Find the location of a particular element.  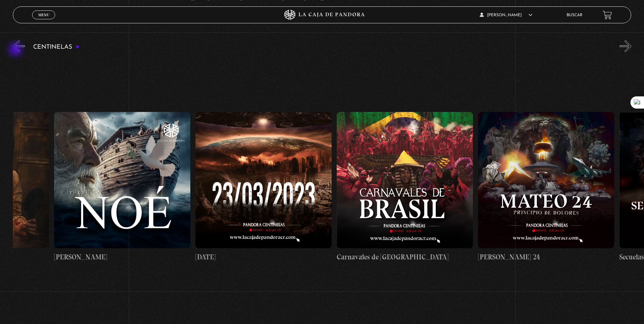

button: Next is located at coordinates (625, 46).